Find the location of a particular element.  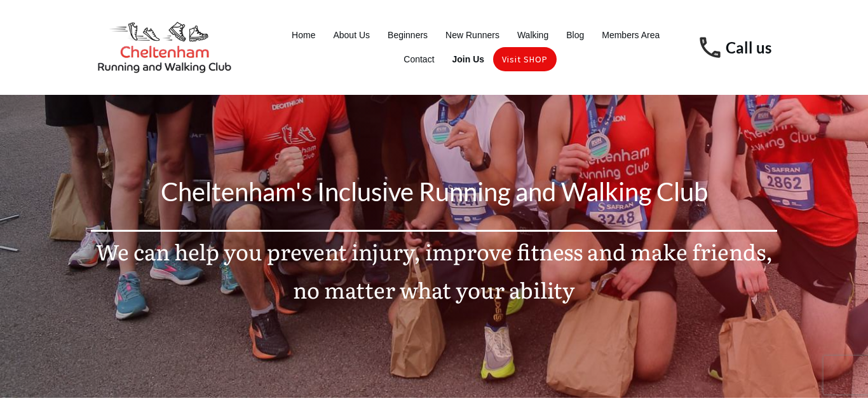

p: Cheltenham's Inclusive Running and Walking Club is located at coordinates (434, 199).